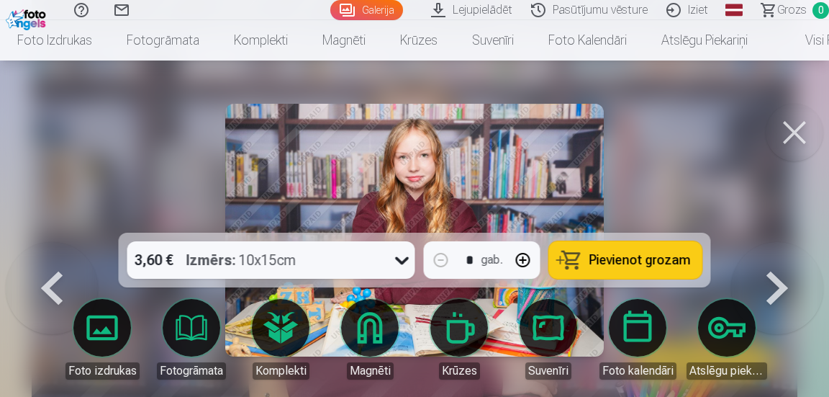  What do you see at coordinates (370, 371) in the screenshot?
I see `div: Magnēti` at bounding box center [370, 371].